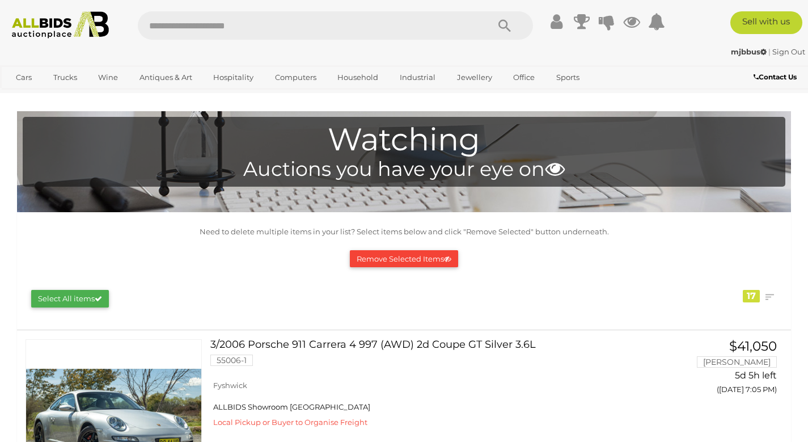  Describe the element at coordinates (70, 298) in the screenshot. I see `button: Select All items` at that location.